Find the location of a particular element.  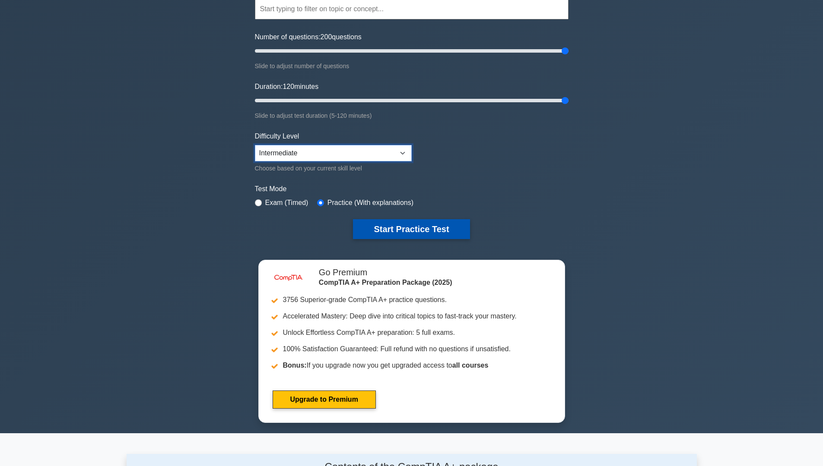

label: Number of questions: questions is located at coordinates (308, 37).